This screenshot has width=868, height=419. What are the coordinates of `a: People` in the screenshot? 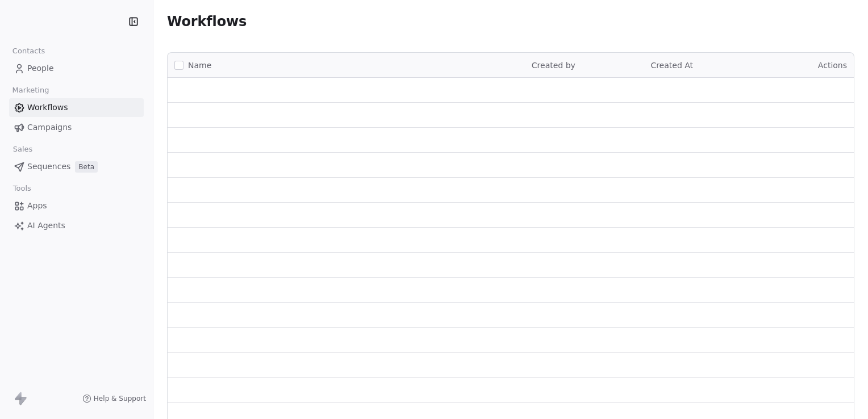 It's located at (76, 68).